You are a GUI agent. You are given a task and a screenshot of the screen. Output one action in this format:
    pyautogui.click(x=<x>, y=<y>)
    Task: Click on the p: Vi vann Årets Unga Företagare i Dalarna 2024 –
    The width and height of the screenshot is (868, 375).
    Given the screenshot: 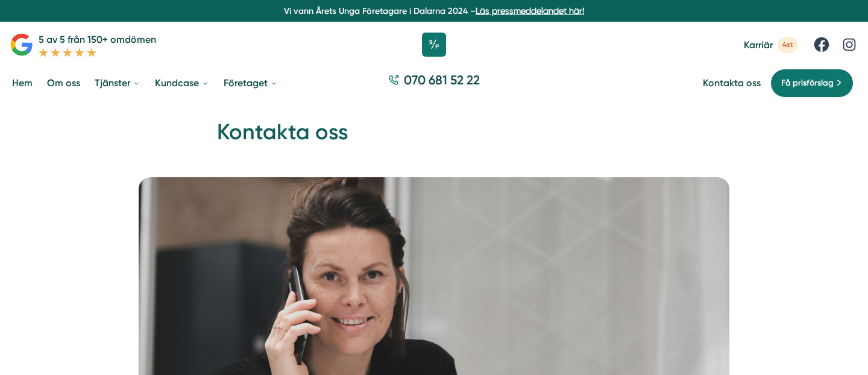 What is the action you would take?
    pyautogui.click(x=434, y=11)
    